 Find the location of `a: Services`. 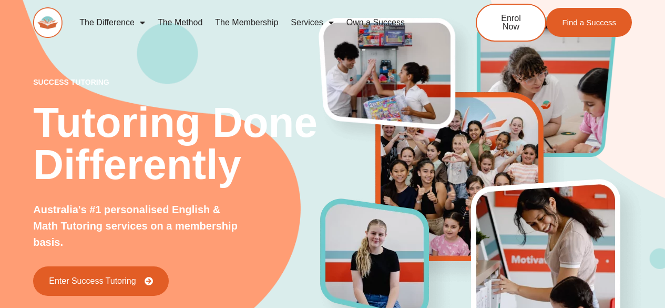

a: Services is located at coordinates (312, 23).